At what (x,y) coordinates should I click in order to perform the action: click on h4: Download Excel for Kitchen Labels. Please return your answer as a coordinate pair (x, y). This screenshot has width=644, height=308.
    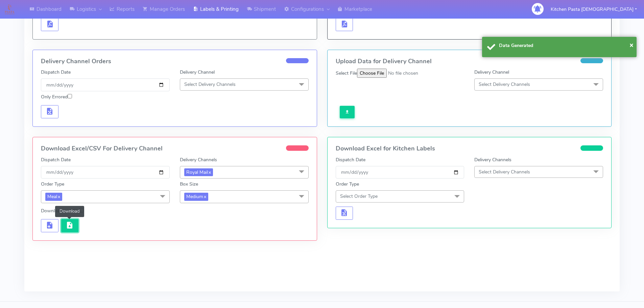
    Looking at the image, I should click on (470, 149).